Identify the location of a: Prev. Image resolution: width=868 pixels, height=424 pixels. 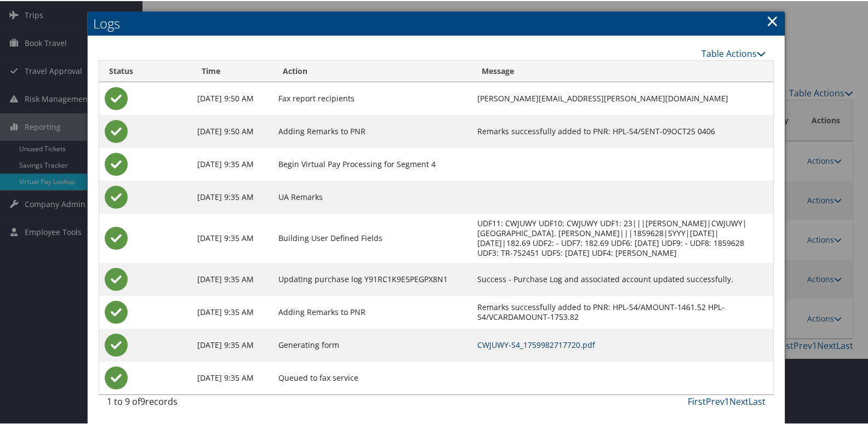
(715, 401).